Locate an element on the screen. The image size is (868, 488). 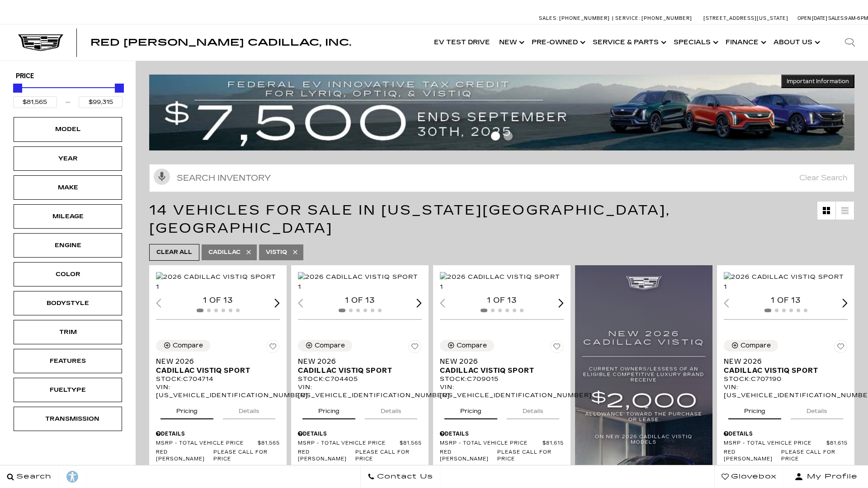
a: EV Test Drive is located at coordinates (463, 42).